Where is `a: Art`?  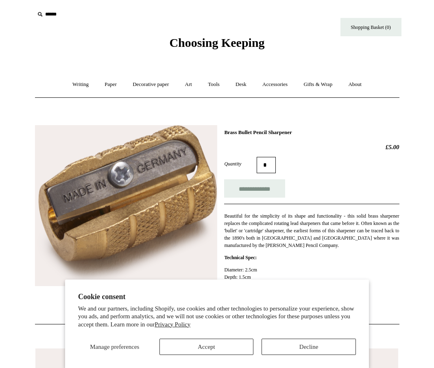 a: Art is located at coordinates (189, 84).